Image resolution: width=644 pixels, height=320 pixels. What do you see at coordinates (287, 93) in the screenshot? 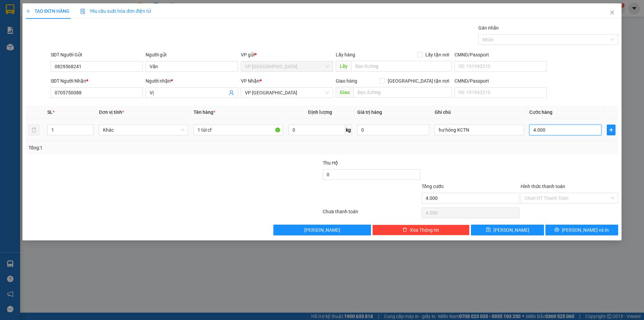
I see `span: VP Sài Gòn` at bounding box center [287, 93].